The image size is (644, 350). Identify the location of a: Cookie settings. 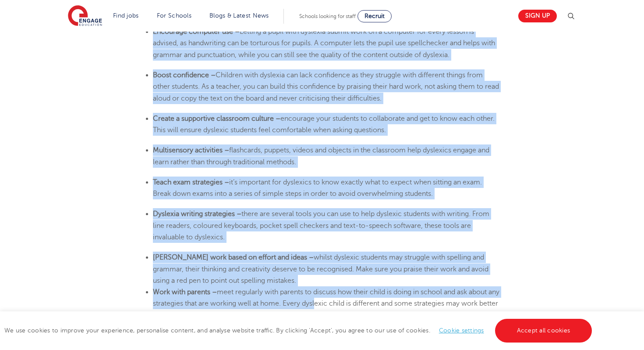
(462, 330).